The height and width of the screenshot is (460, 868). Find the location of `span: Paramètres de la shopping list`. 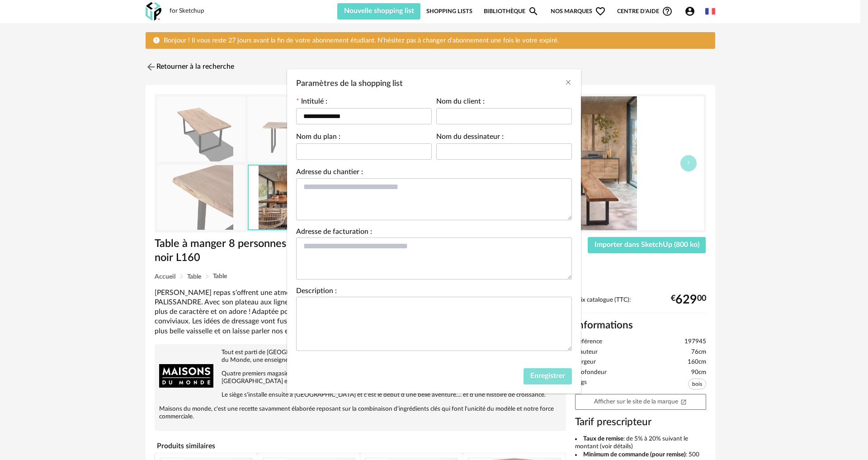

span: Paramètres de la shopping list is located at coordinates (349, 83).